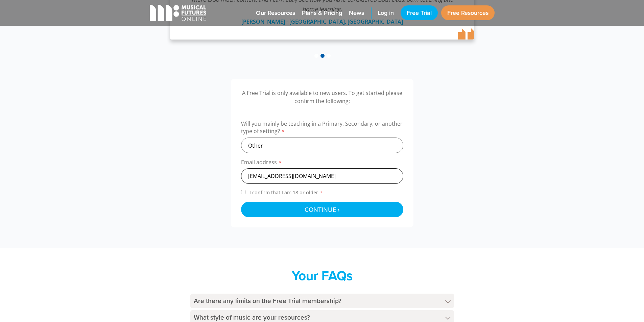 The height and width of the screenshot is (322, 644). What do you see at coordinates (322, 13) in the screenshot?
I see `span: Plans & Pricing` at bounding box center [322, 13].